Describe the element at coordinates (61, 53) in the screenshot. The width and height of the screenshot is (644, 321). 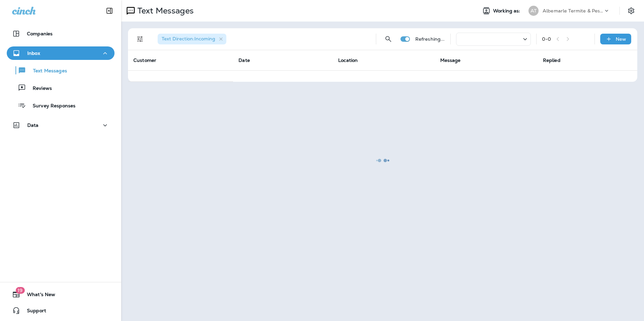
I see `button: Inbox` at that location.